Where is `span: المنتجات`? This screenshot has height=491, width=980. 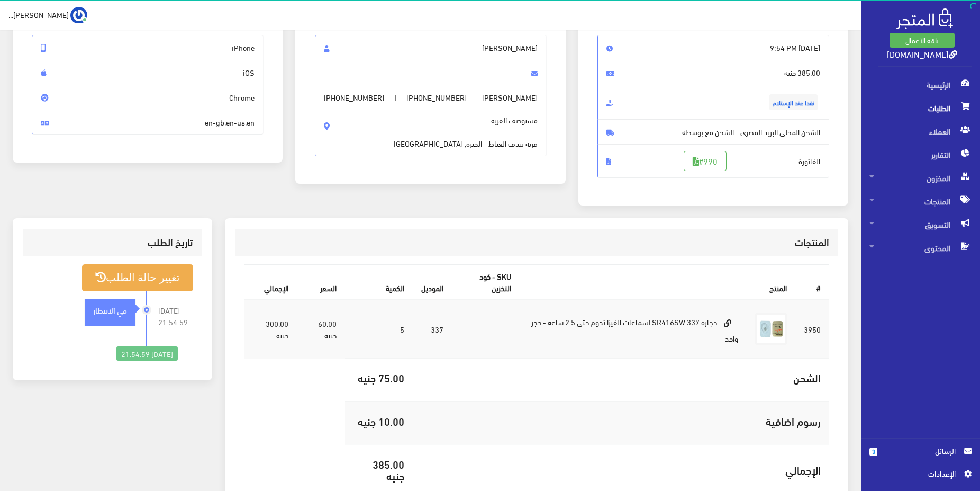 span: المنتجات is located at coordinates (920, 201).